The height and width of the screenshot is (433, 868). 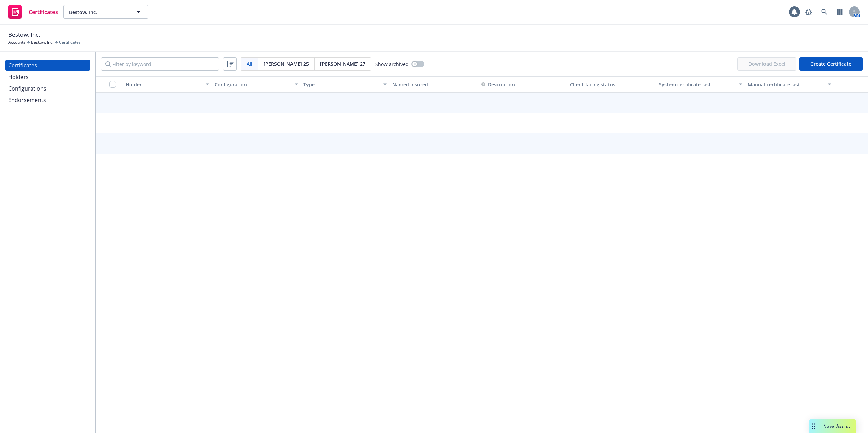 I want to click on a: Endorsements, so click(x=48, y=100).